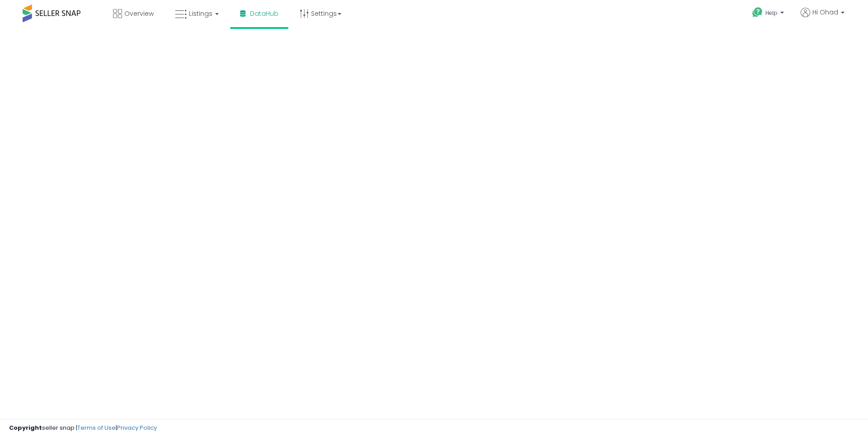 This screenshot has height=437, width=868. Describe the element at coordinates (771, 13) in the screenshot. I see `span: Help` at that location.